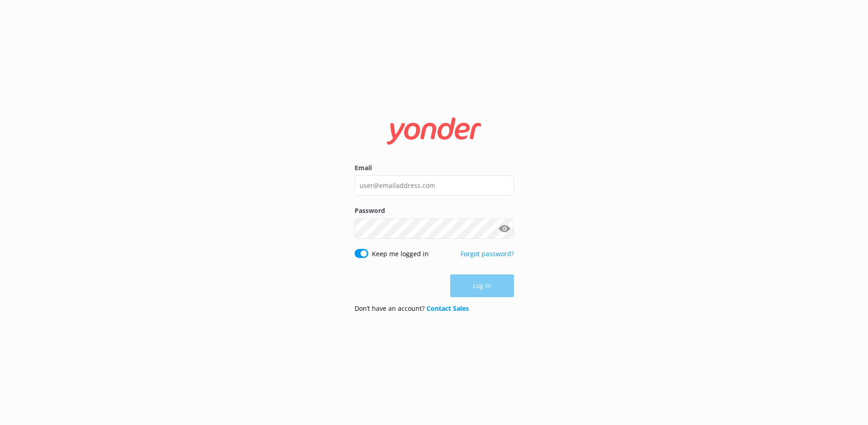 This screenshot has width=868, height=425. What do you see at coordinates (434, 185) in the screenshot?
I see `input: user@emailaddress.com` at bounding box center [434, 185].